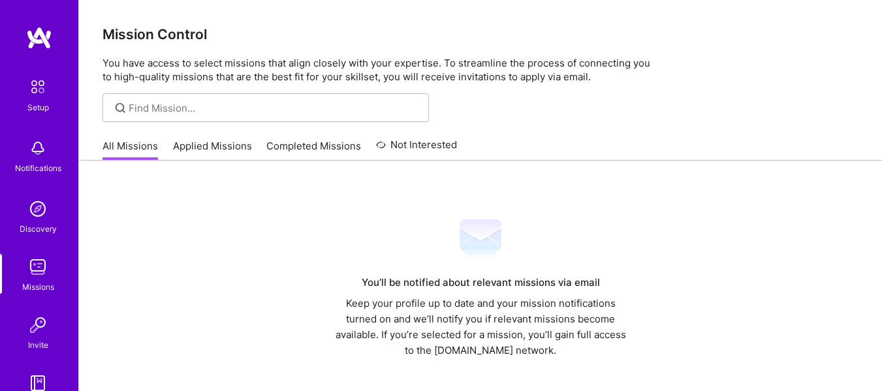  I want to click on div: Discovery, so click(38, 228).